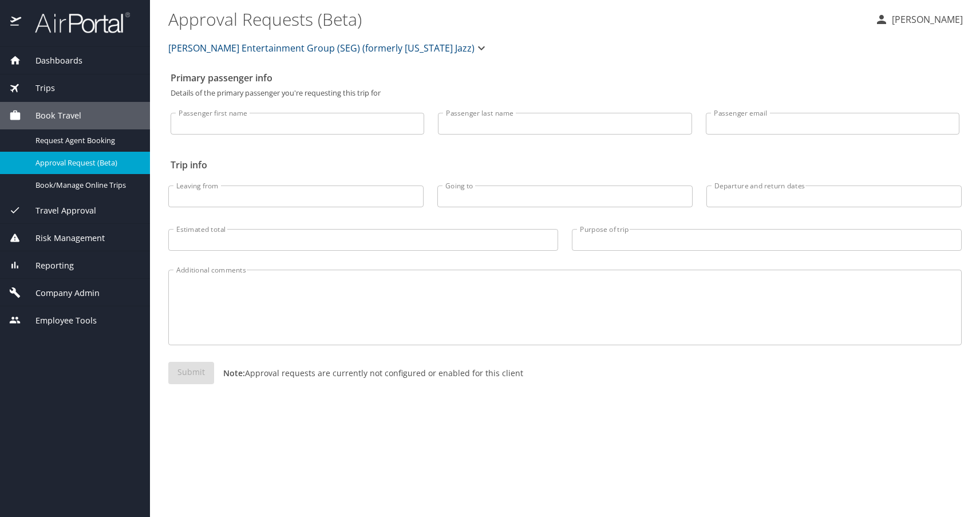  I want to click on img: airportal-logo.png, so click(76, 22).